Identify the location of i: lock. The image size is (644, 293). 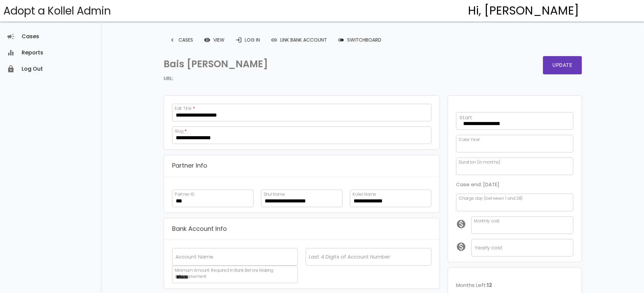
(11, 69).